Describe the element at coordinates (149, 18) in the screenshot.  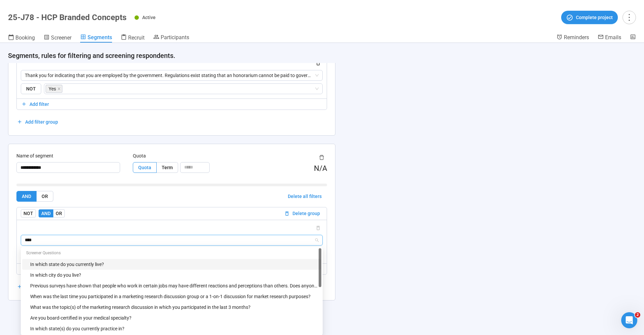
I see `span: Active` at that location.